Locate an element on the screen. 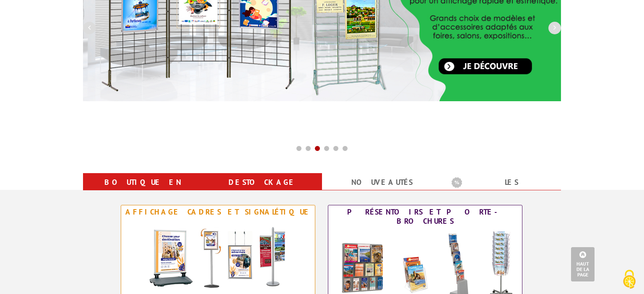  a: Destockage is located at coordinates (262, 182).